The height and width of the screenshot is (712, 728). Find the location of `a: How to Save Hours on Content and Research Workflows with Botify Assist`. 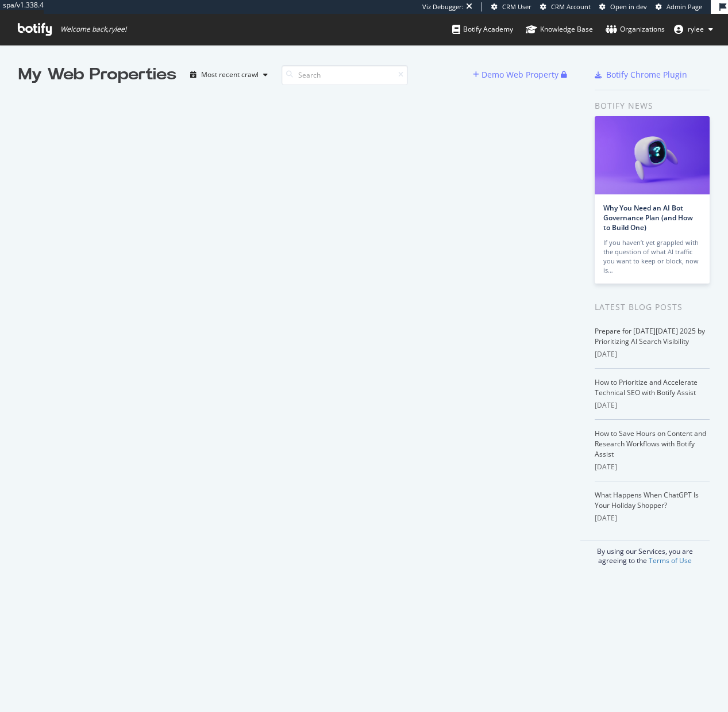

a: How to Save Hours on Content and Research Workflows with Botify Assist is located at coordinates (651, 443).